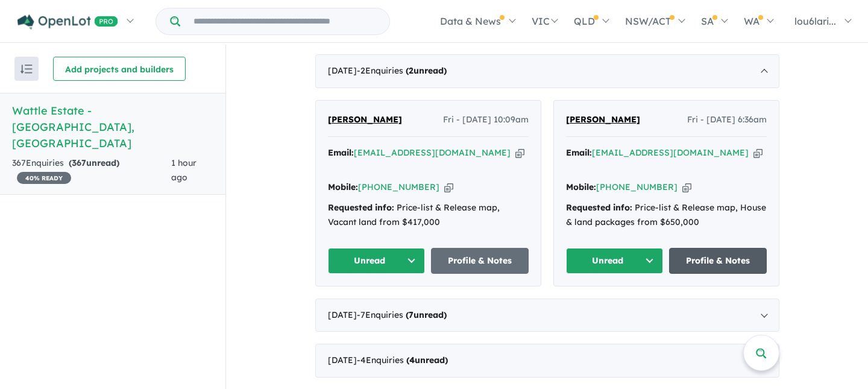 The image size is (868, 389). Describe the element at coordinates (402, 360) in the screenshot. I see `span: - 4 Enquir ies` at that location.